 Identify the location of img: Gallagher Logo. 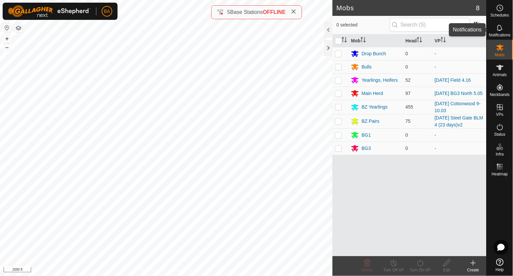
(49, 11).